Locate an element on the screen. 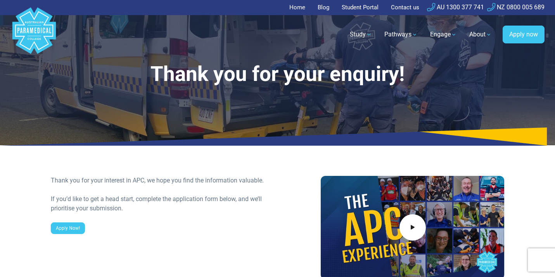  div: If you’d like to get a head start, complete the application form below, and we’ll prioritise your... is located at coordinates (162, 204).